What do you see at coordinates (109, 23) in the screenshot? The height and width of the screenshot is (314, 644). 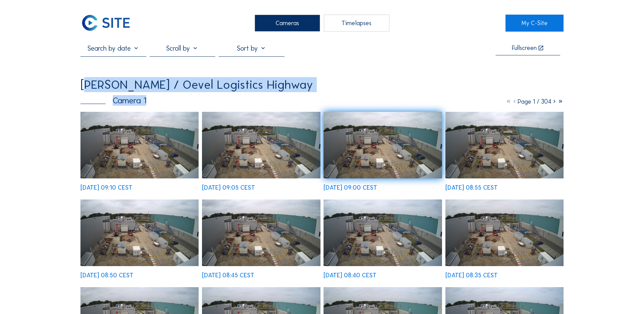 I see `a: C-SITE Logo` at bounding box center [109, 23].